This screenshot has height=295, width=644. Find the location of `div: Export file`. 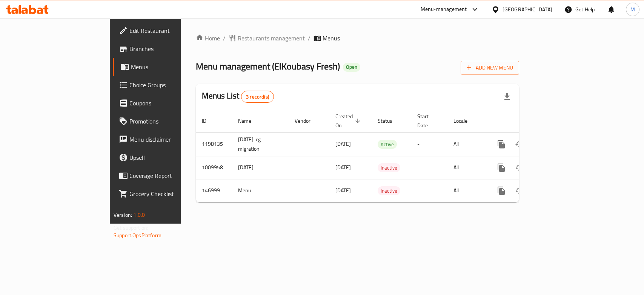

div: Export file is located at coordinates (508, 97).